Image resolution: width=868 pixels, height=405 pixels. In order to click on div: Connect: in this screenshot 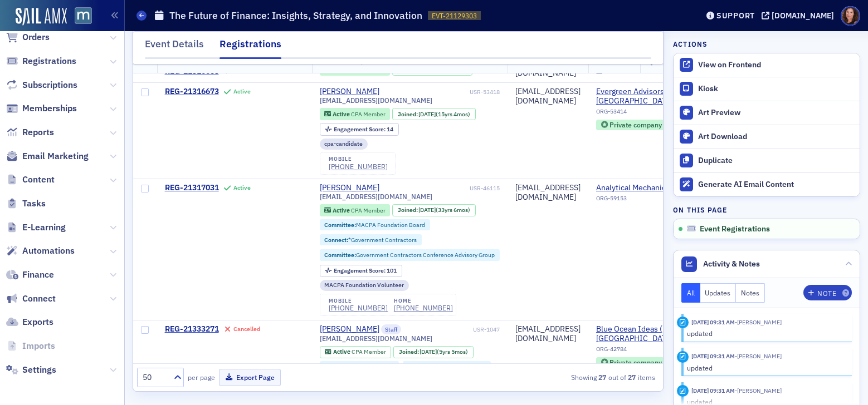, I will do `click(446, 367)`.